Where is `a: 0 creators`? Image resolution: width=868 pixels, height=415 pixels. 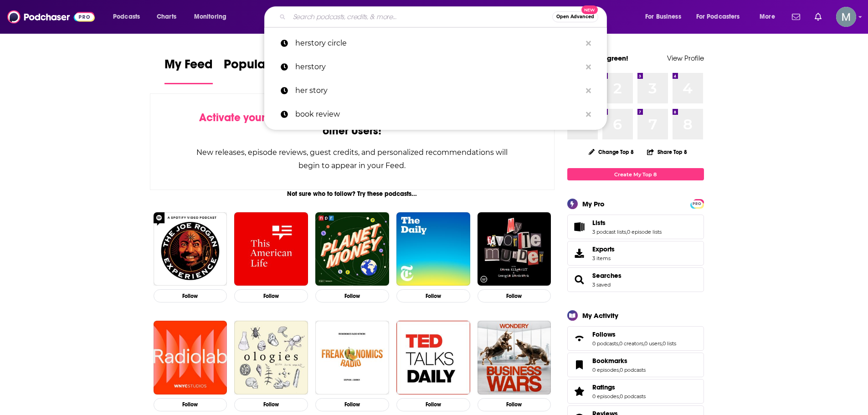 a: 0 creators is located at coordinates (631, 343).